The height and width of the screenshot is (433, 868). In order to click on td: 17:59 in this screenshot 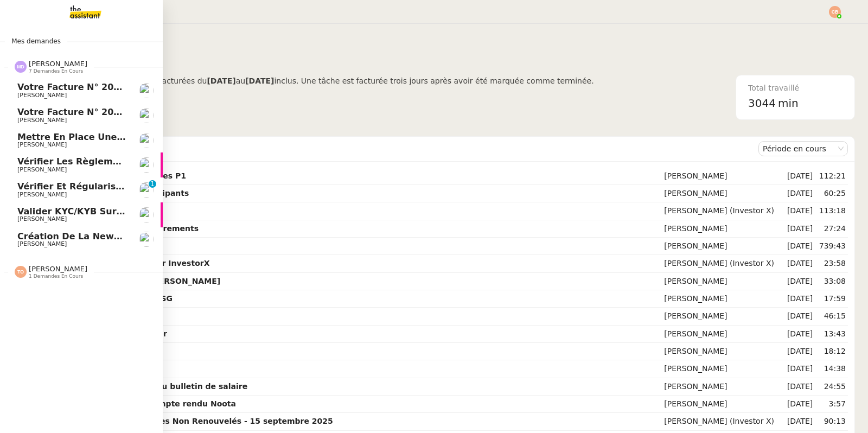, I will do `click(831, 299)`.